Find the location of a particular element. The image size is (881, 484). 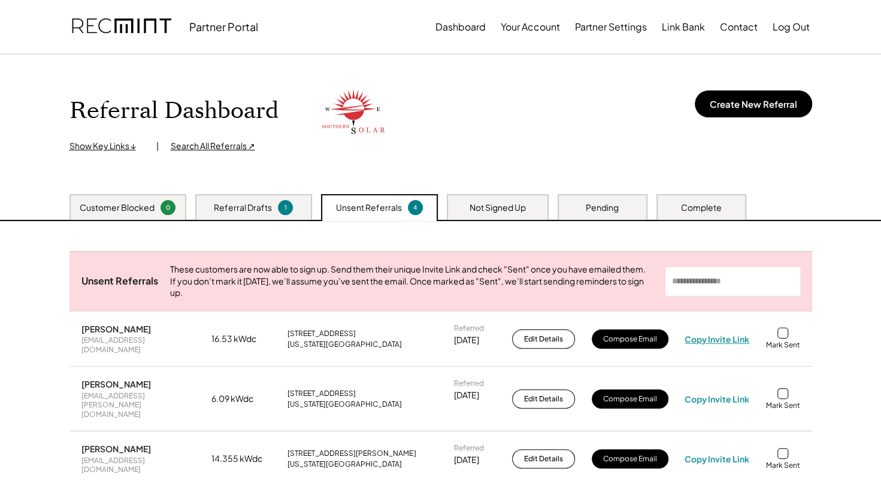

button: Create New Referral is located at coordinates (754, 104).